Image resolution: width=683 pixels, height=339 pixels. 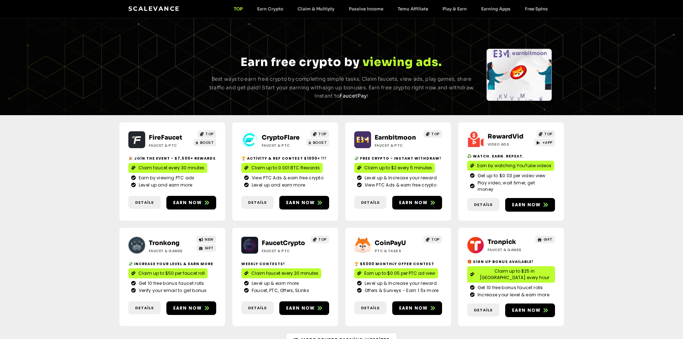 What do you see at coordinates (166, 178) in the screenshot?
I see `span: Earn by viewing PTC ads` at bounding box center [166, 178].